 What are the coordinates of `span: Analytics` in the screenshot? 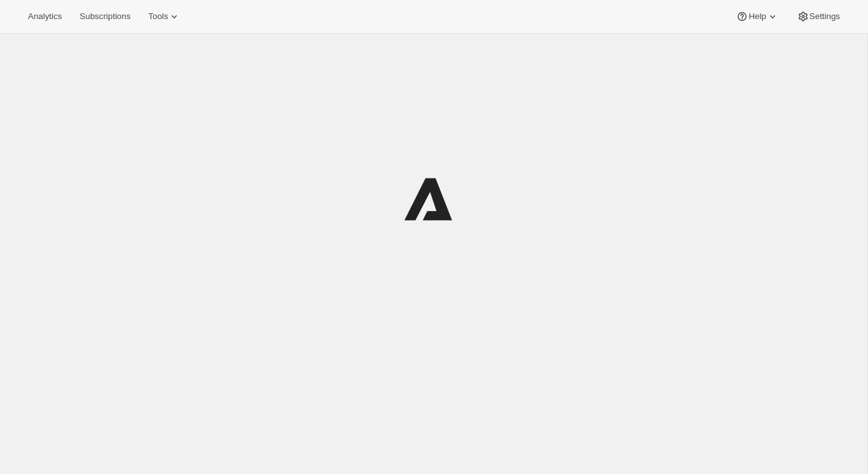 It's located at (45, 17).